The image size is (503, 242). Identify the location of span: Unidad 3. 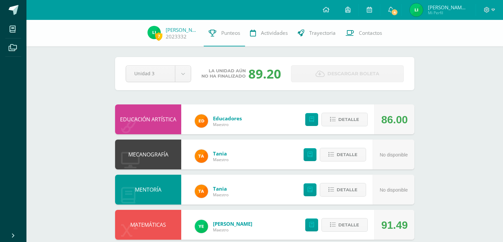
(151, 73).